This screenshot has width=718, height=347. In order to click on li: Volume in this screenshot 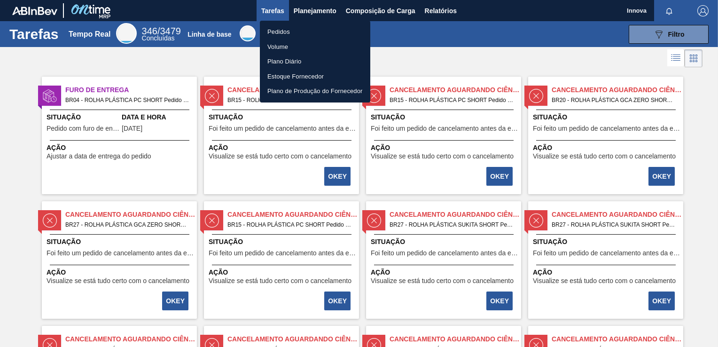, I will do `click(315, 47)`.